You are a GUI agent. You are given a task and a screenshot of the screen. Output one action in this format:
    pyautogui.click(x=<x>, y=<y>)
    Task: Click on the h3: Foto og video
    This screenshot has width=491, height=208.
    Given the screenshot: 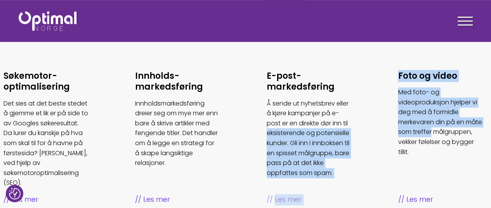 What is the action you would take?
    pyautogui.click(x=440, y=76)
    